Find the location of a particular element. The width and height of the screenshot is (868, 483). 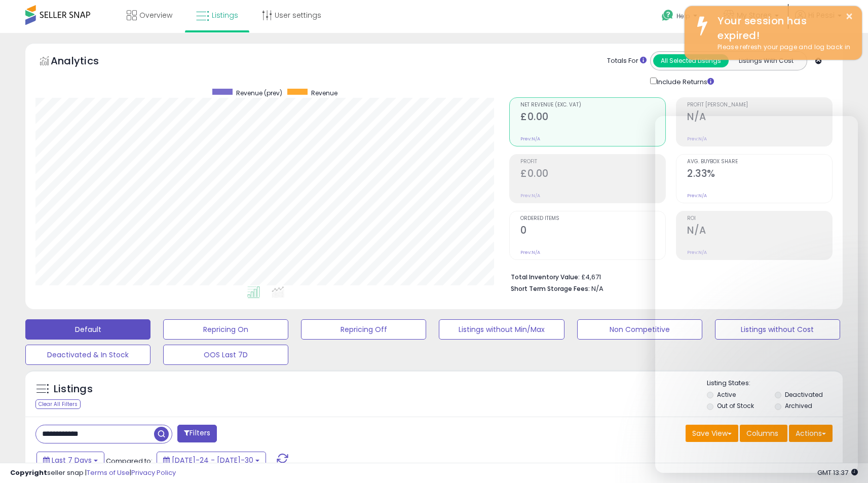

span: Revenue (prev) is located at coordinates (259, 93).